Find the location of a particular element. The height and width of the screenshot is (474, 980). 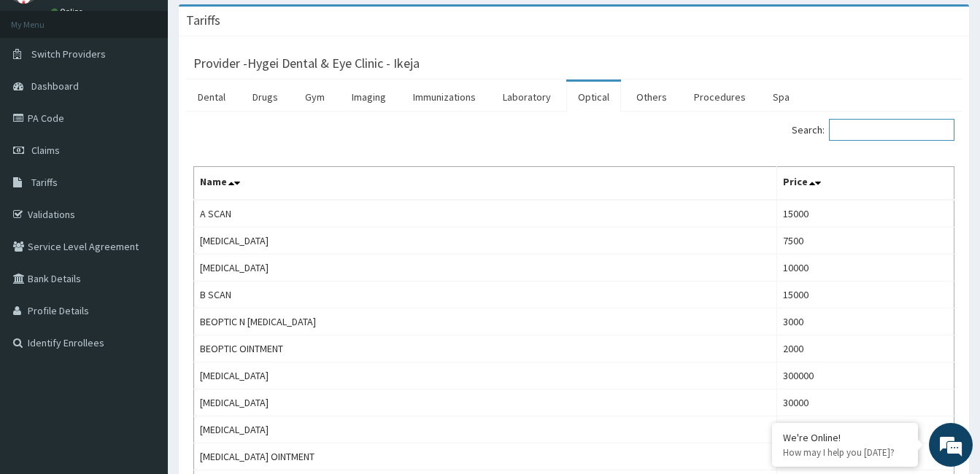

img: d_794563401_company_1708531726252_794563401 is located at coordinates (43, 91).